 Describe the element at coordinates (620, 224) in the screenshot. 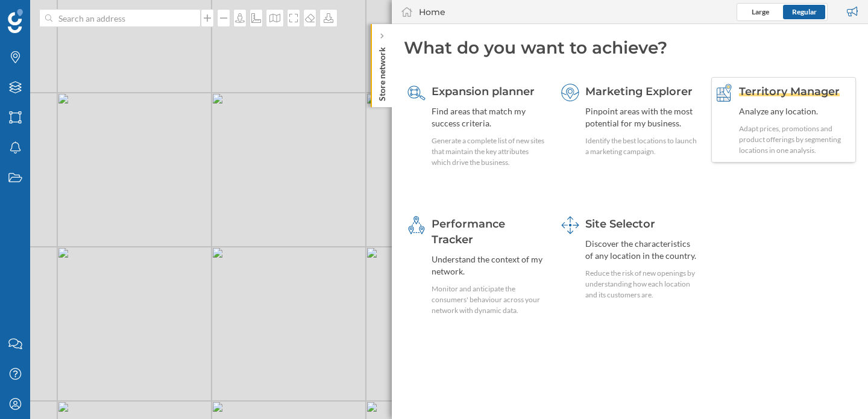

I see `span: Site Selector` at that location.